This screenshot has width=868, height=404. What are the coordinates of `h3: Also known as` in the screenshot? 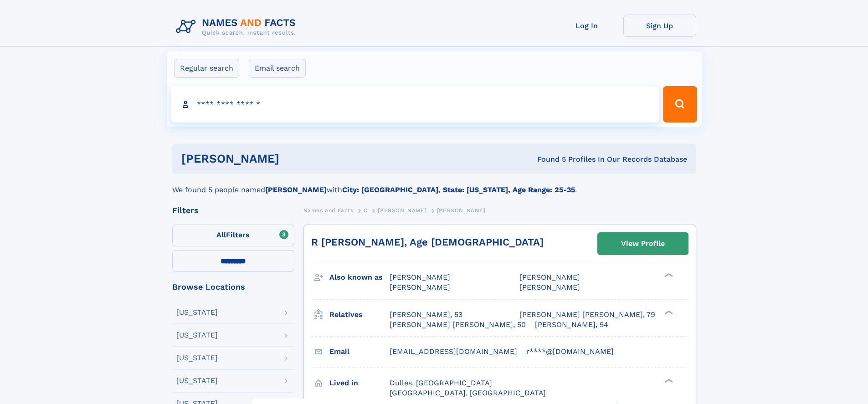 It's located at (359, 277).